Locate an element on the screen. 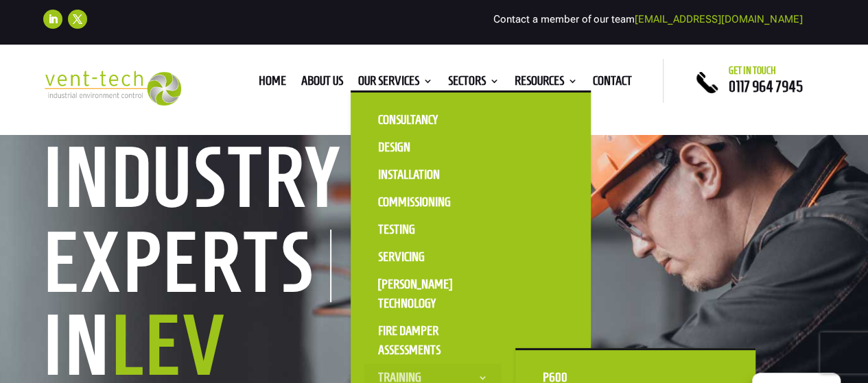  a: Installation is located at coordinates (433, 174).